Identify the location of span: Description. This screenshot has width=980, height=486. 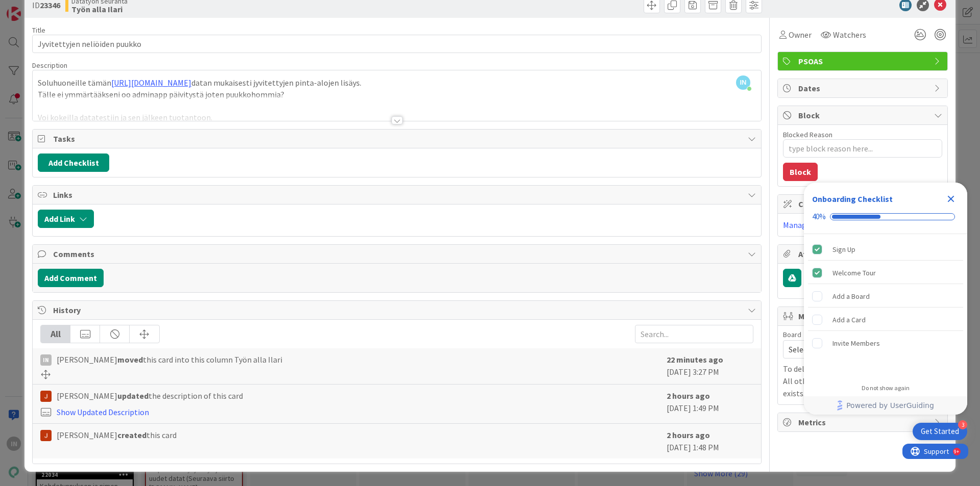
(50, 65).